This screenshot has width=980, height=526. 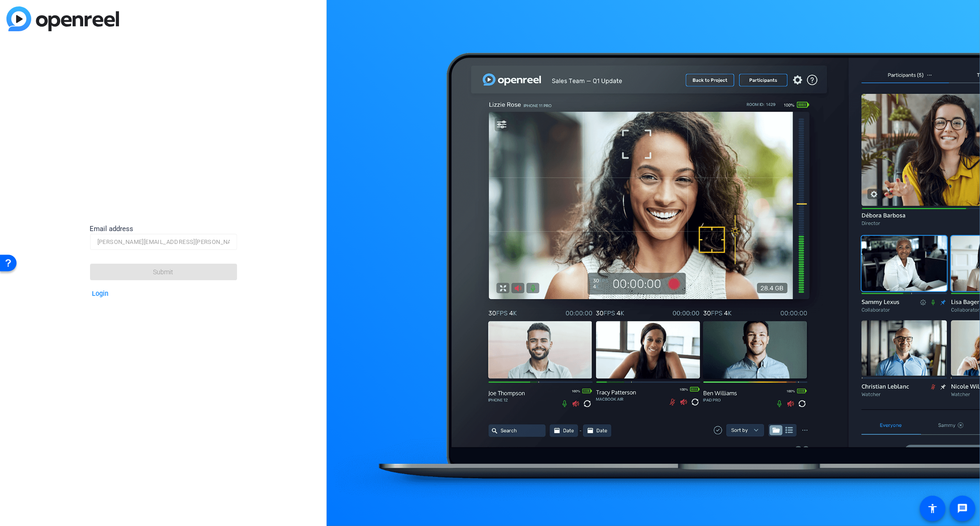 I want to click on mat-icon: message, so click(x=962, y=509).